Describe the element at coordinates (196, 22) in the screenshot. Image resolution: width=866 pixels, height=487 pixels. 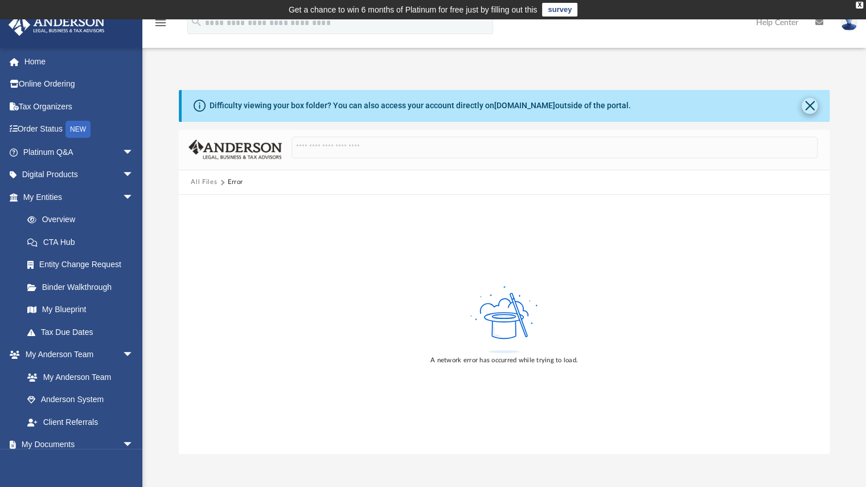
I see `i: search` at that location.